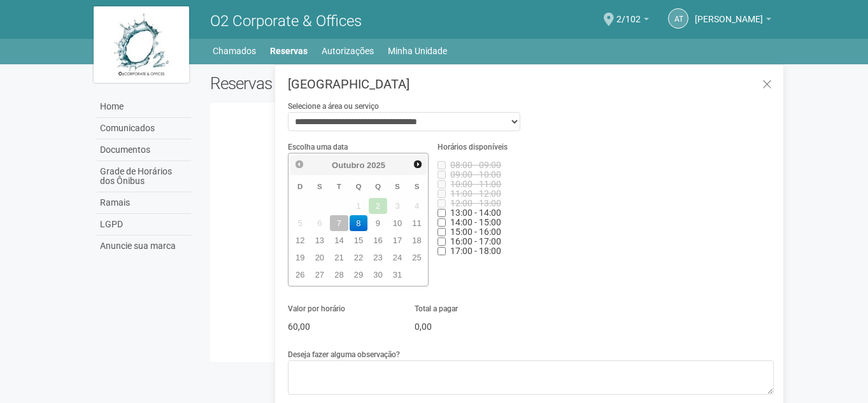 The height and width of the screenshot is (403, 868). What do you see at coordinates (286, 21) in the screenshot?
I see `span: O2 Corporate & Offices` at bounding box center [286, 21].